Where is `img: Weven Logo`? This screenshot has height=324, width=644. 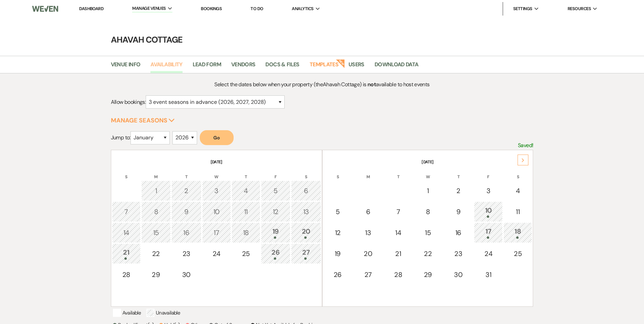 img: Weven Logo is located at coordinates (45, 9).